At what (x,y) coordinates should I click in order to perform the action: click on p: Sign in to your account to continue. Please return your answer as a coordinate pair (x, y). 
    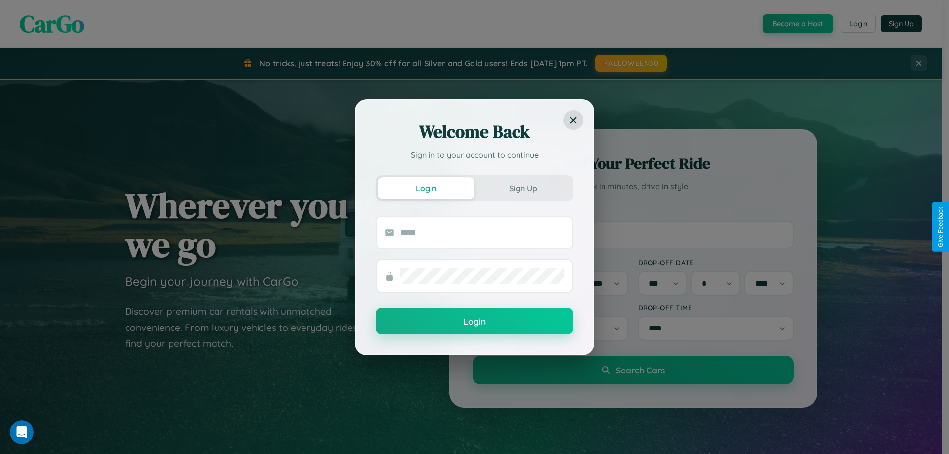
    Looking at the image, I should click on (474, 155).